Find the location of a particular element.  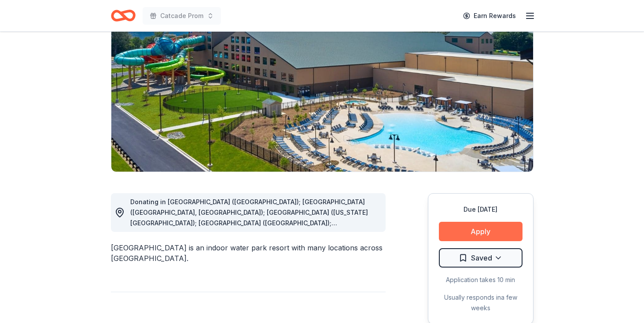

div: Application takes 10 min is located at coordinates (481, 280).